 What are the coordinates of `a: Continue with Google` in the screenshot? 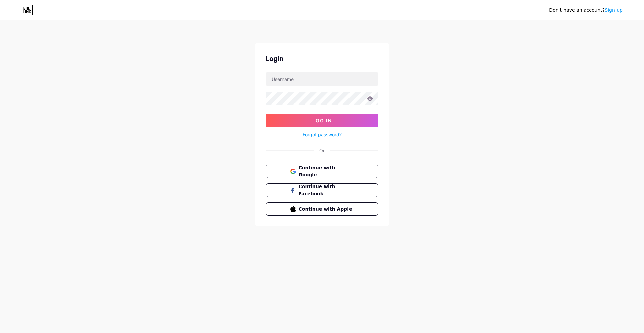 It's located at (322, 171).